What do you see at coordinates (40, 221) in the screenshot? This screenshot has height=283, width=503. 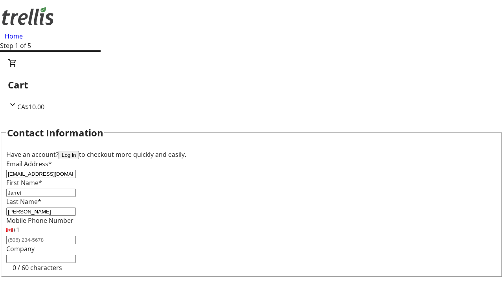 I see `label: Mobile Phone Number` at bounding box center [40, 221].